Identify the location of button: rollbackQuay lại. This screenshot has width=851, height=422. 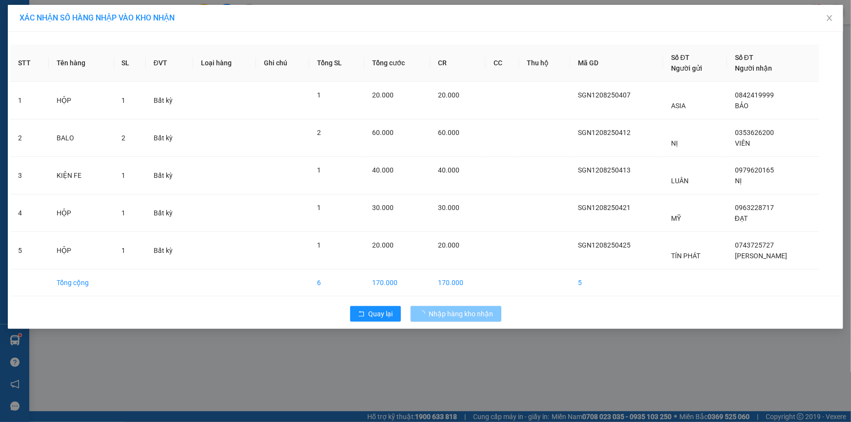
(375, 314).